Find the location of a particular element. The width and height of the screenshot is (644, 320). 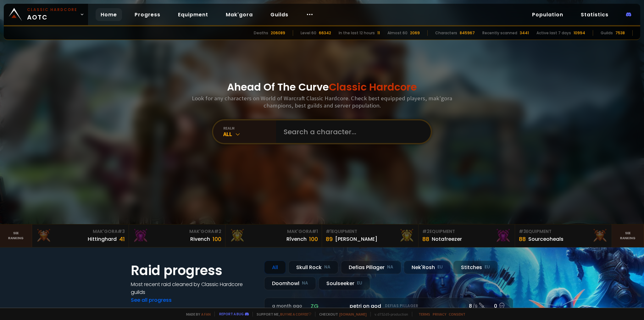

a: Report a bug is located at coordinates (232, 313).